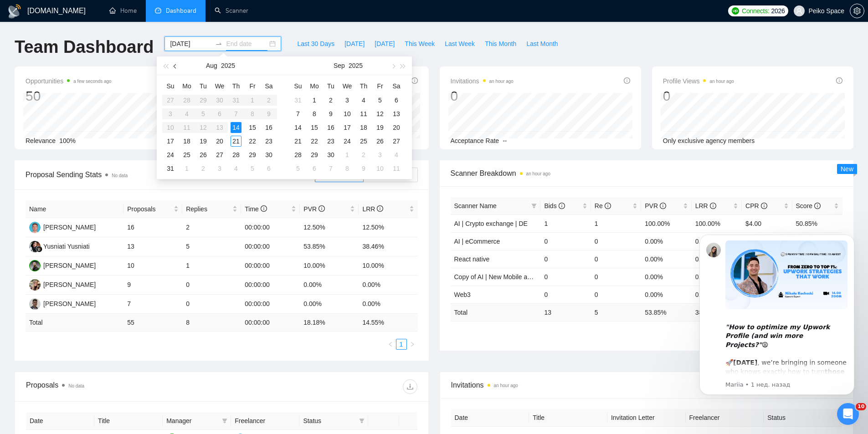  I want to click on h1: Team Dashboard, so click(84, 47).